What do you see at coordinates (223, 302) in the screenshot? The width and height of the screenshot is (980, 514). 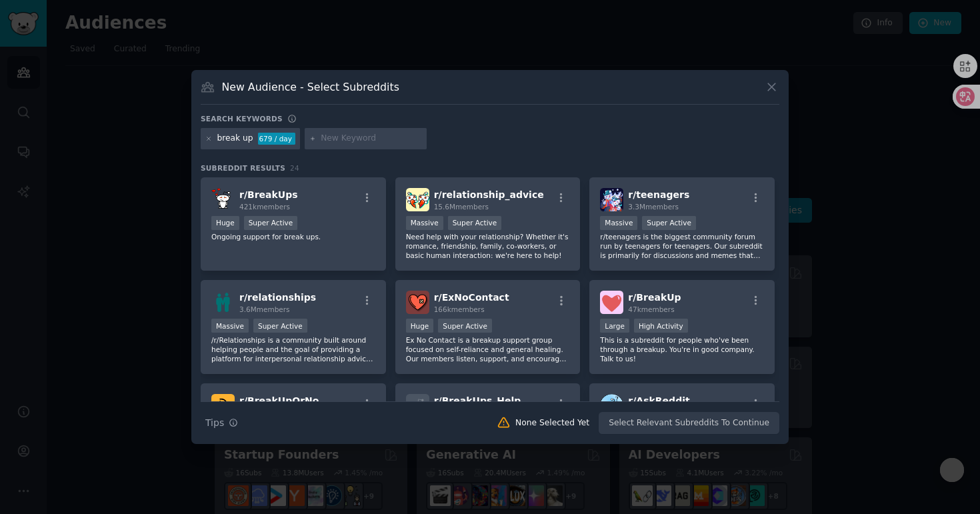 I see `img: relationships` at bounding box center [223, 302].